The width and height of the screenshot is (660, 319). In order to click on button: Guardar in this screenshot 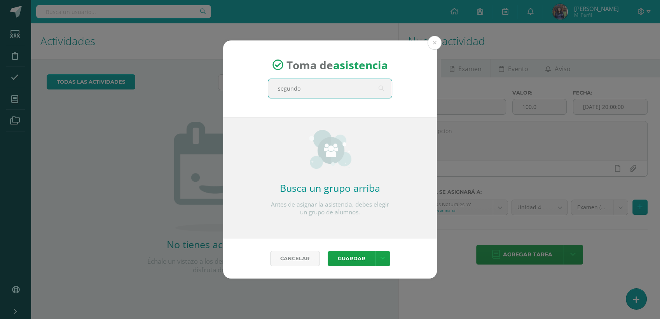, I will do `click(352, 258)`.